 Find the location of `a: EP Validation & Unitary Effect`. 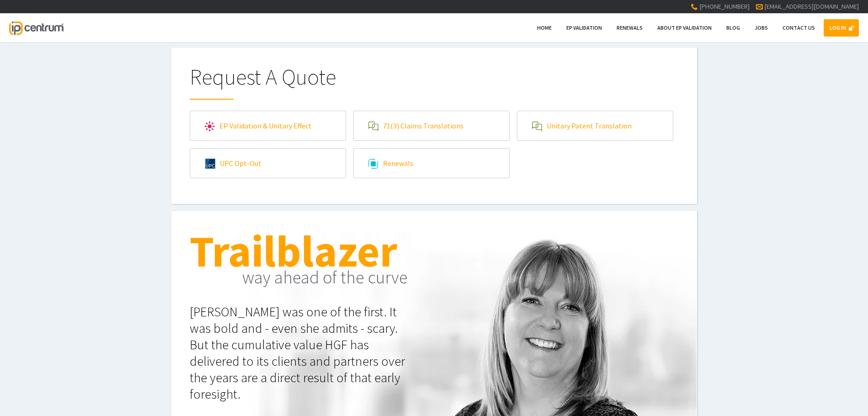

a: EP Validation & Unitary Effect is located at coordinates (268, 126).